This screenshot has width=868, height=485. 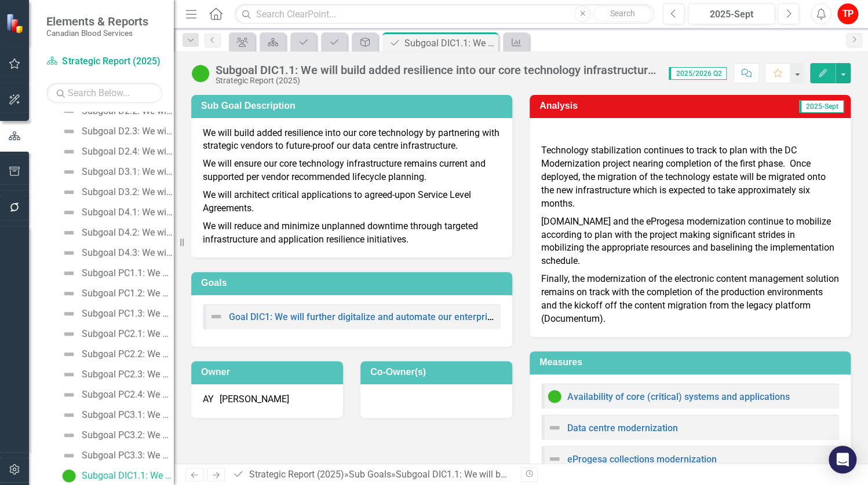 What do you see at coordinates (352, 232) in the screenshot?
I see `p: We will reduce and minimize unplanned downtime through targeted infrastructure and application re...` at bounding box center [352, 232].